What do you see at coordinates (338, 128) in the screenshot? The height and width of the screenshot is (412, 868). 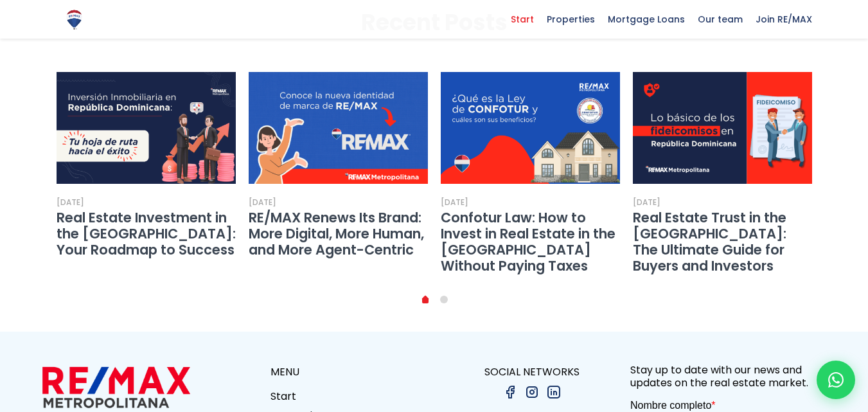 I see `img: Thumbnail graphic with girl showing the new REMAX logo` at bounding box center [338, 128].